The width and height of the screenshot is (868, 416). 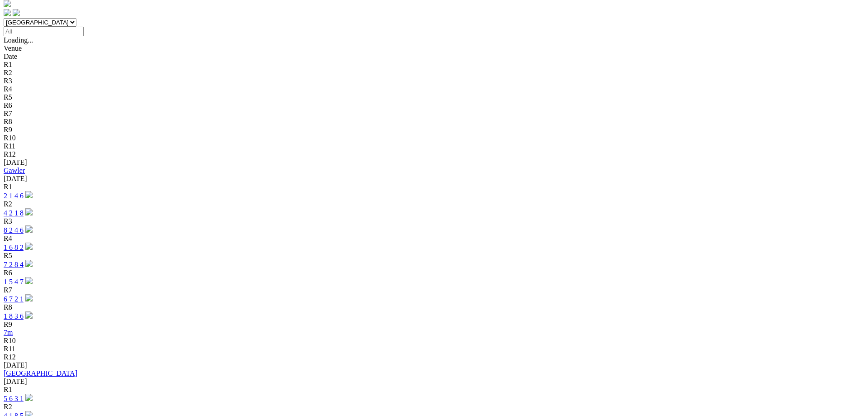 I want to click on a: 1 6 8 2, so click(x=14, y=247).